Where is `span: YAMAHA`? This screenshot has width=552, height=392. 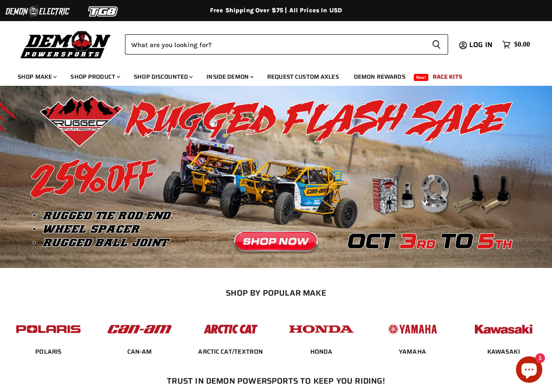
span: YAMAHA is located at coordinates (412, 352).